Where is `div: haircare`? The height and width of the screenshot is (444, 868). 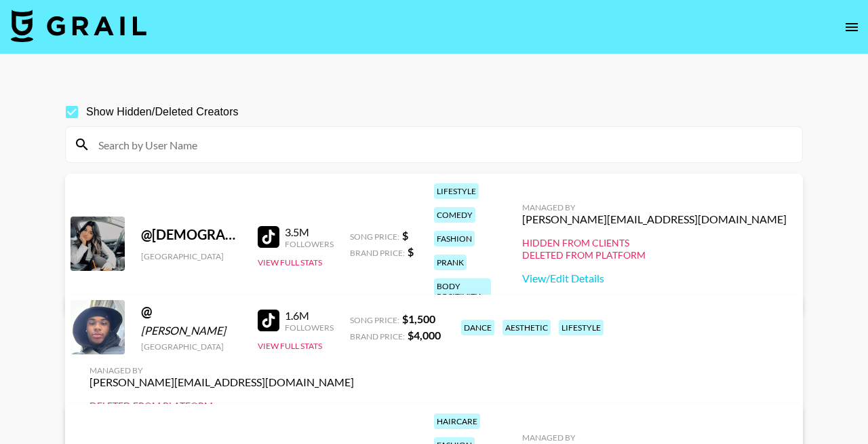
div: haircare is located at coordinates (457, 421).